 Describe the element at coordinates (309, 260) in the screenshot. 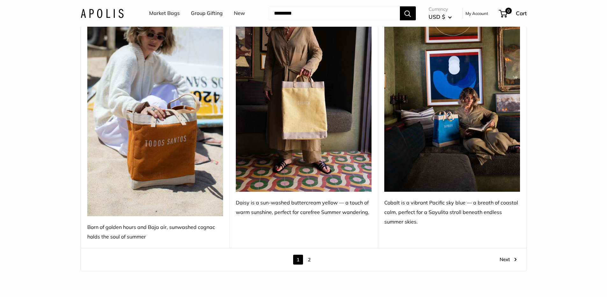

I see `a: 2` at that location.